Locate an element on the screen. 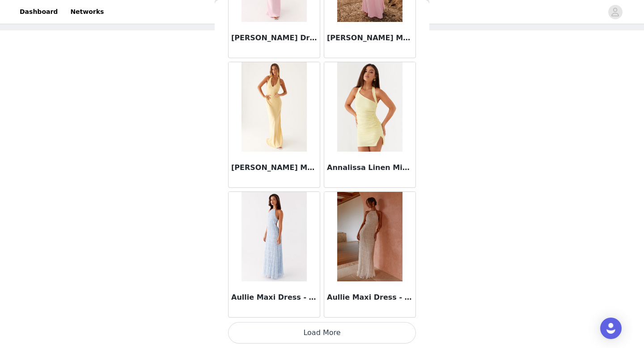 This screenshot has width=644, height=348. a: Dashboard is located at coordinates (39, 12).